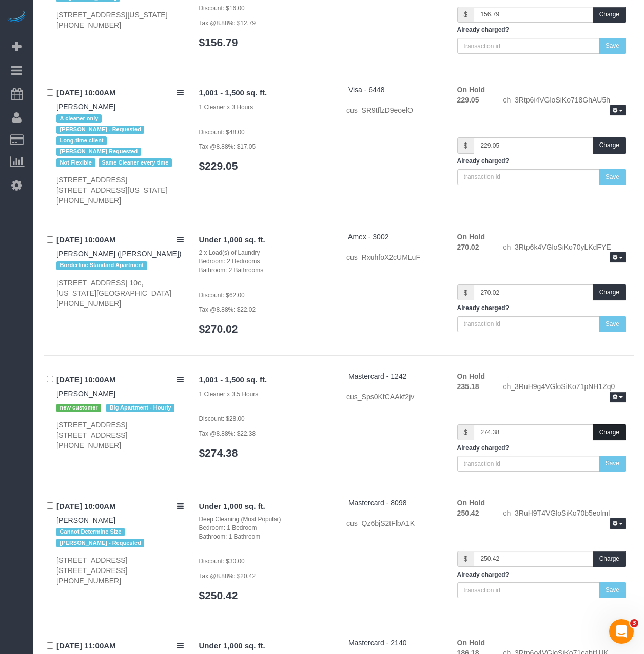 This screenshot has height=654, width=644. What do you see at coordinates (226, 107) in the screenshot?
I see `small: 1 Cleaner x 3 Hours` at bounding box center [226, 107].